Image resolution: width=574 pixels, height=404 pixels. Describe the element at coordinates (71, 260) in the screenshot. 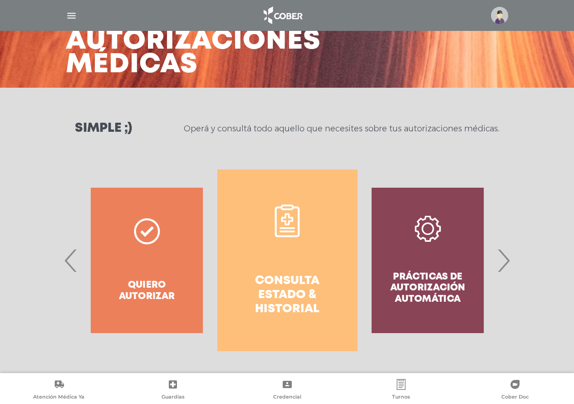

I see `span: Previous` at that location.